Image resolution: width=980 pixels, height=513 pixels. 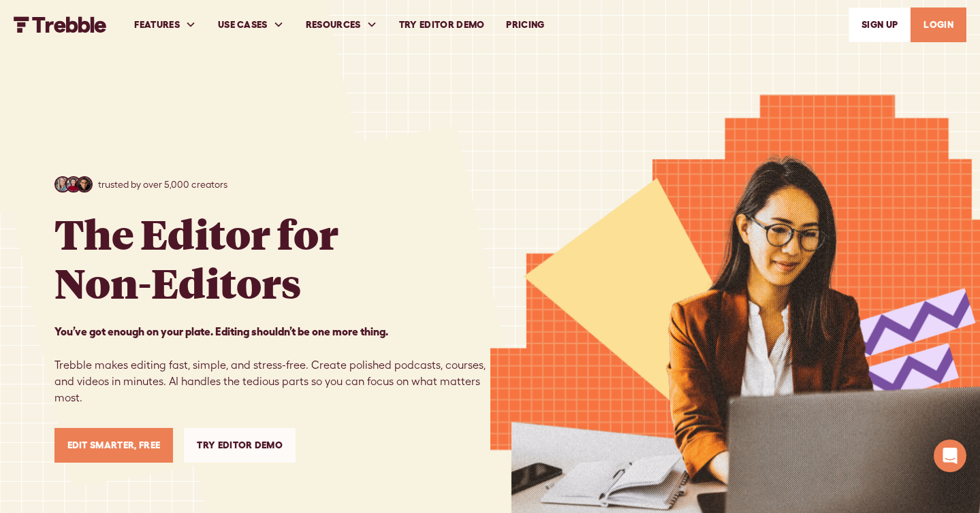 What do you see at coordinates (221, 331) in the screenshot?
I see `strong: You’ve got enough on your plate. Editing shouldn’t be one more thing. ‍` at bounding box center [221, 331].